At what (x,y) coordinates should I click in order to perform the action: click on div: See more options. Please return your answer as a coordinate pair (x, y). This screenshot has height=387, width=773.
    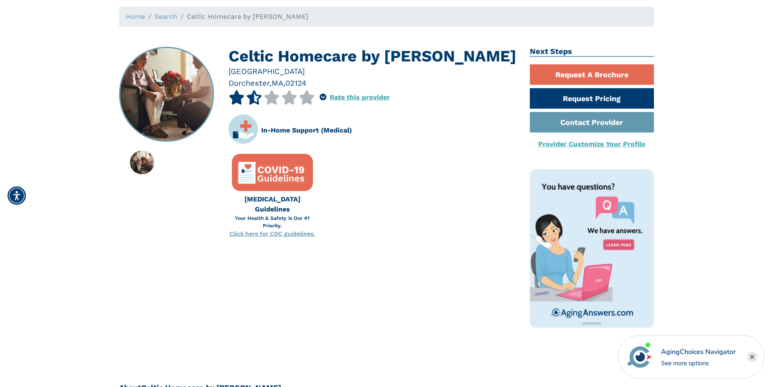
    Looking at the image, I should click on (698, 363).